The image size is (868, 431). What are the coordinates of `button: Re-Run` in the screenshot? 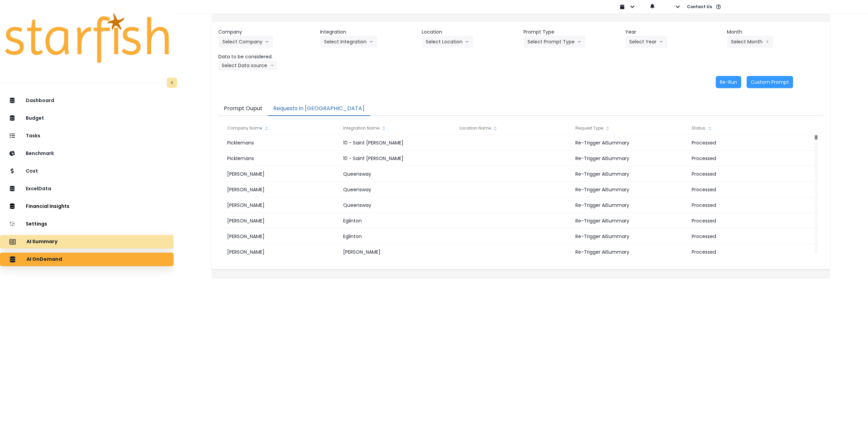 It's located at (728, 82).